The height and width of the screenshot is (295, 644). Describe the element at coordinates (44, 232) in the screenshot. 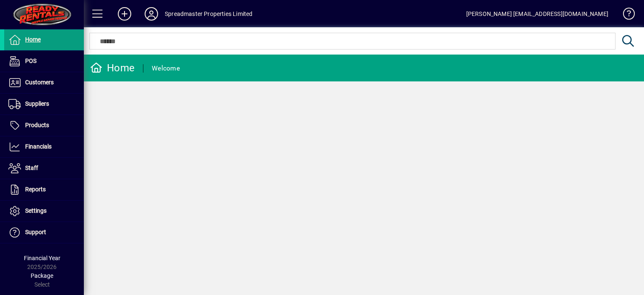

I see `a: Support` at that location.